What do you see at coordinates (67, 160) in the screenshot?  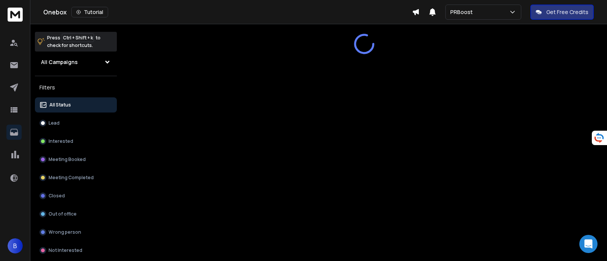 I see `p: Meeting Booked` at bounding box center [67, 160].